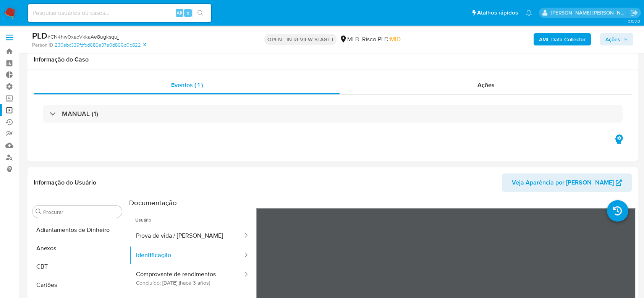 The height and width of the screenshot is (298, 644). I want to click on b: PLD, so click(40, 36).